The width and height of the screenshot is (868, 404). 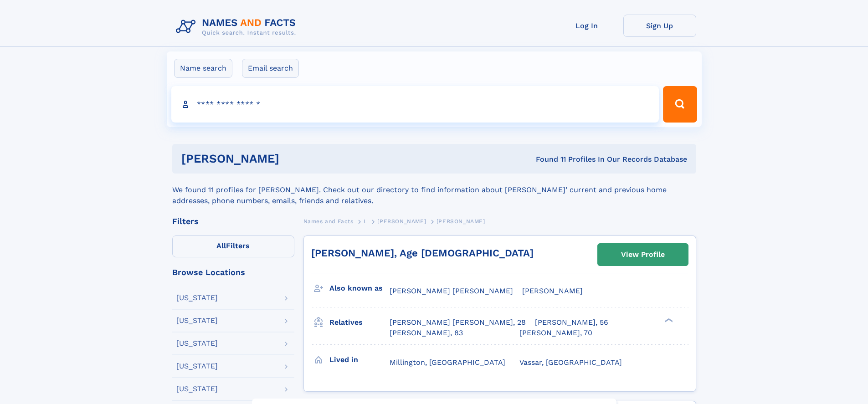 What do you see at coordinates (233, 221) in the screenshot?
I see `div: Filters` at bounding box center [233, 221].